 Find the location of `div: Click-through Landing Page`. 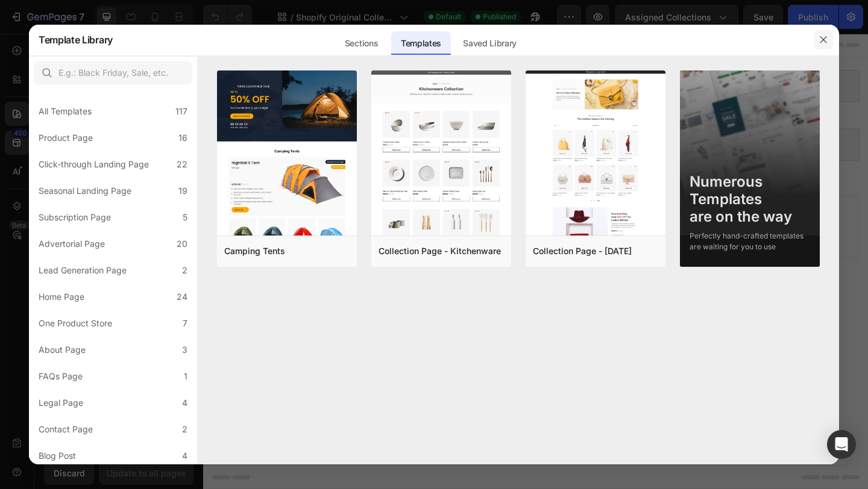

div: Click-through Landing Page is located at coordinates (93, 165).